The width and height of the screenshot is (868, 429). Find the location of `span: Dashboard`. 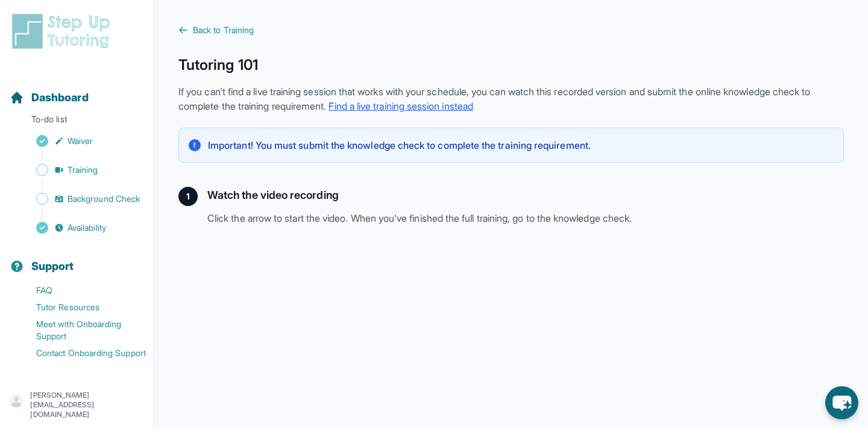

span: Dashboard is located at coordinates (60, 97).